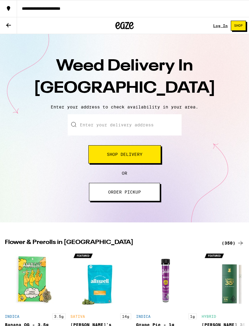 The width and height of the screenshot is (249, 326). What do you see at coordinates (125, 107) in the screenshot?
I see `p: Enter your address to check availability in your area.` at bounding box center [125, 107].